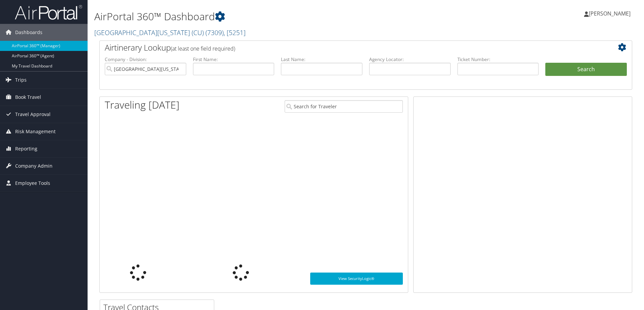  Describe the element at coordinates (322, 59) in the screenshot. I see `label: Last Name:` at that location.